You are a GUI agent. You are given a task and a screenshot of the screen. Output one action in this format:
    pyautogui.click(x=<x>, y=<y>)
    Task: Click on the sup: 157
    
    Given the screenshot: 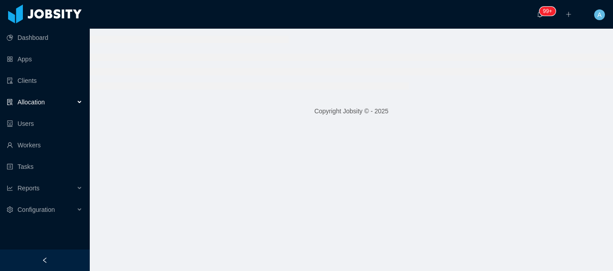 What is the action you would take?
    pyautogui.click(x=547, y=11)
    